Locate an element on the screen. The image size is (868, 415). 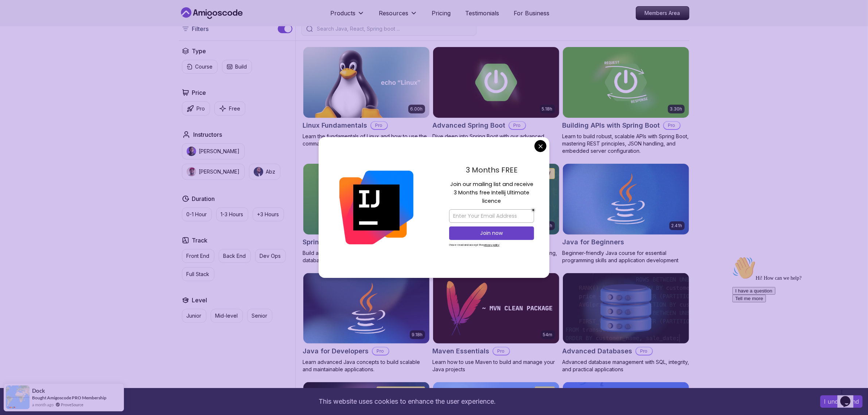
p: 5.18h is located at coordinates (547, 109).